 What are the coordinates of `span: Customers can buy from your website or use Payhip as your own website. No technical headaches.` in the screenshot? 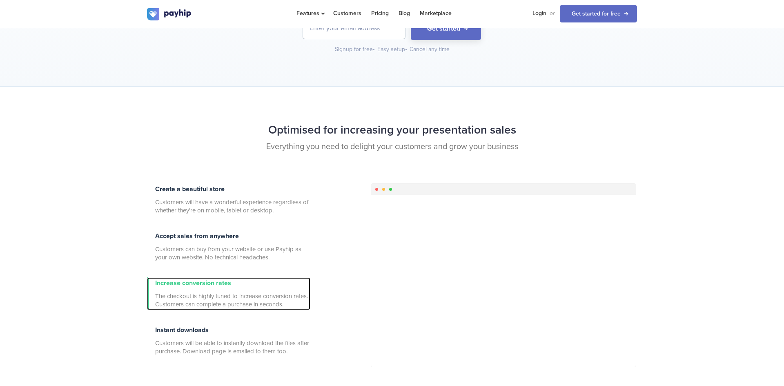 It's located at (233, 253).